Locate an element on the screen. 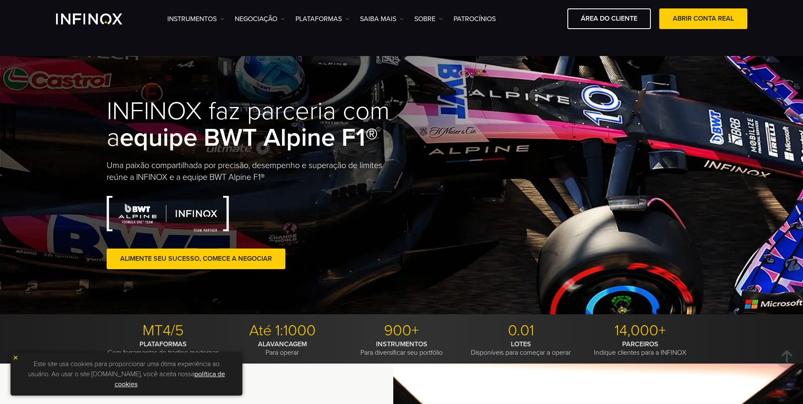 The width and height of the screenshot is (803, 404). a: ÁREA DO CLIENTE is located at coordinates (609, 19).